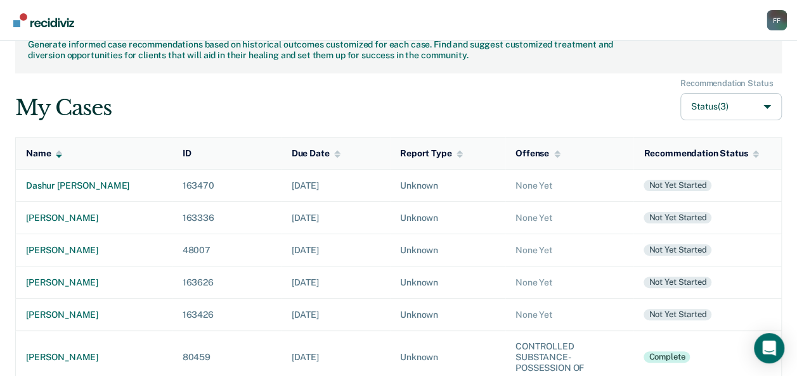 The width and height of the screenshot is (797, 376). I want to click on td: 163470, so click(227, 185).